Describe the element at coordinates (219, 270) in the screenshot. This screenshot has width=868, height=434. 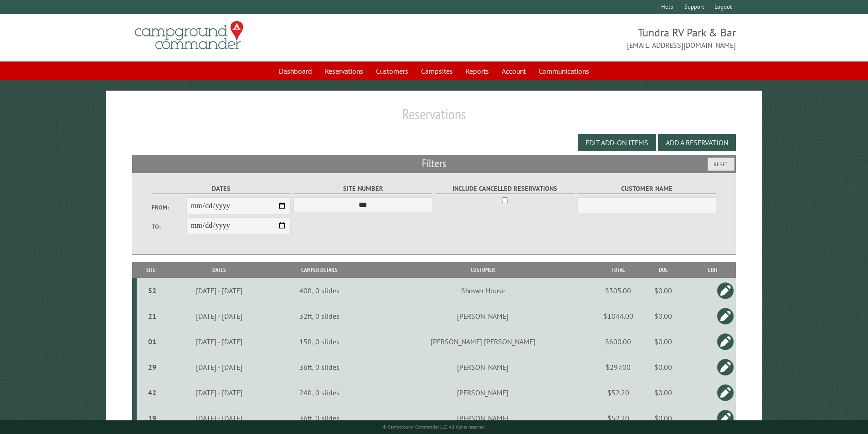
I see `th: Dates` at that location.